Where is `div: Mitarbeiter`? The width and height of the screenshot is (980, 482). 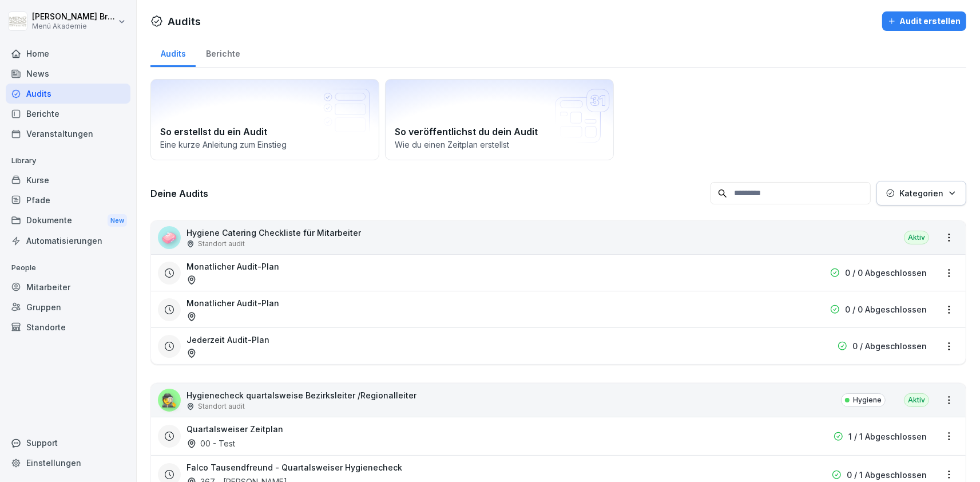
div: Mitarbeiter is located at coordinates (68, 287).